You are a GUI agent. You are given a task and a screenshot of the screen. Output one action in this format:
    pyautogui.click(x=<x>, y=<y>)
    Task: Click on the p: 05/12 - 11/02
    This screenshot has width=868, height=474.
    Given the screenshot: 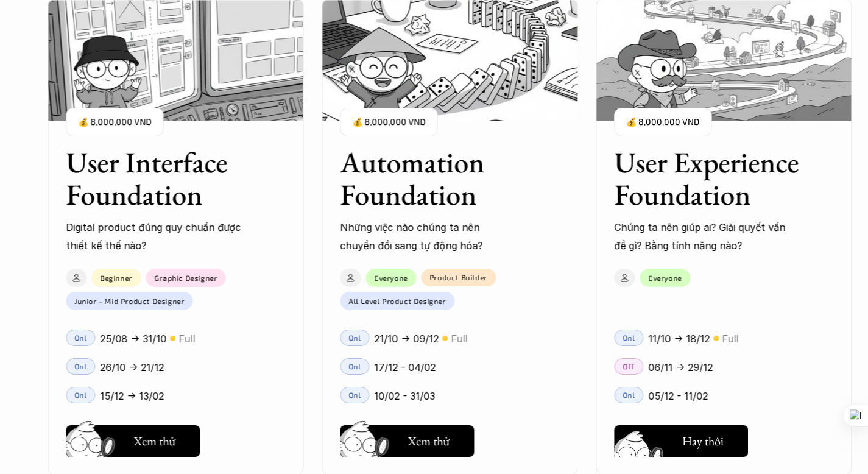 What is the action you would take?
    pyautogui.click(x=678, y=396)
    